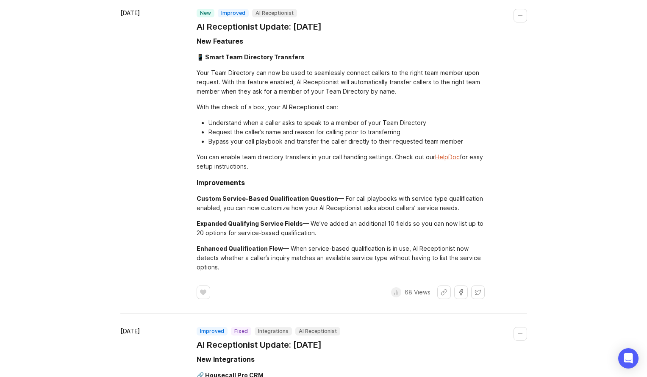 The image size is (647, 377). I want to click on div: Custom Service-Based Qualification Question, so click(267, 198).